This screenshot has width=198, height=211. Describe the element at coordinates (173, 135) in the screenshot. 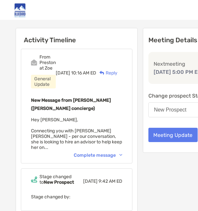

I see `button: Meeting Update` at that location.